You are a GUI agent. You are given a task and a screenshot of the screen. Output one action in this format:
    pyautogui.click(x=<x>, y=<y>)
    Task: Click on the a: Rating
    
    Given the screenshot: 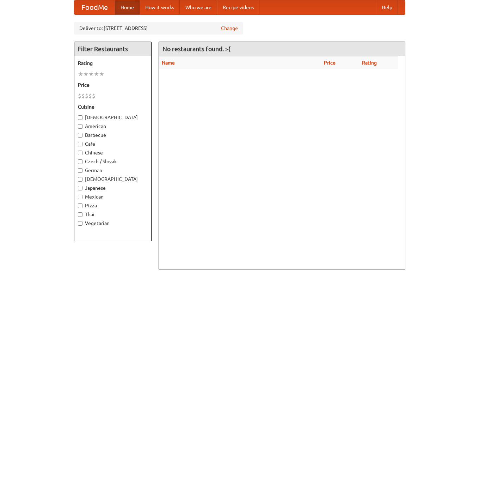 What is the action you would take?
    pyautogui.click(x=370, y=63)
    